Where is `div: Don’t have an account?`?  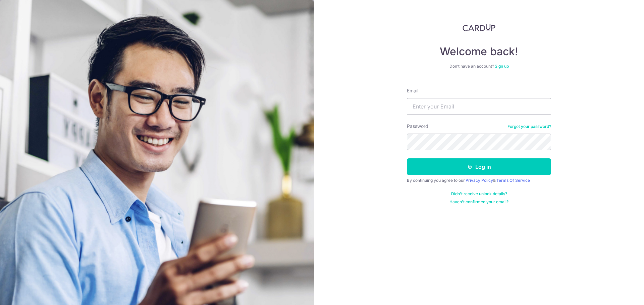
div: Don’t have an account? is located at coordinates (479, 66).